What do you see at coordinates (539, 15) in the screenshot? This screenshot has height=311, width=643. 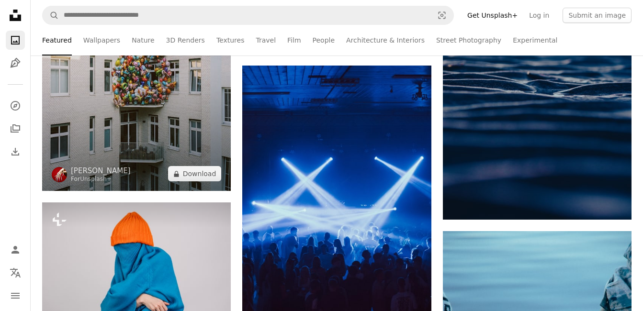 I see `a: Log in` at bounding box center [539, 15].